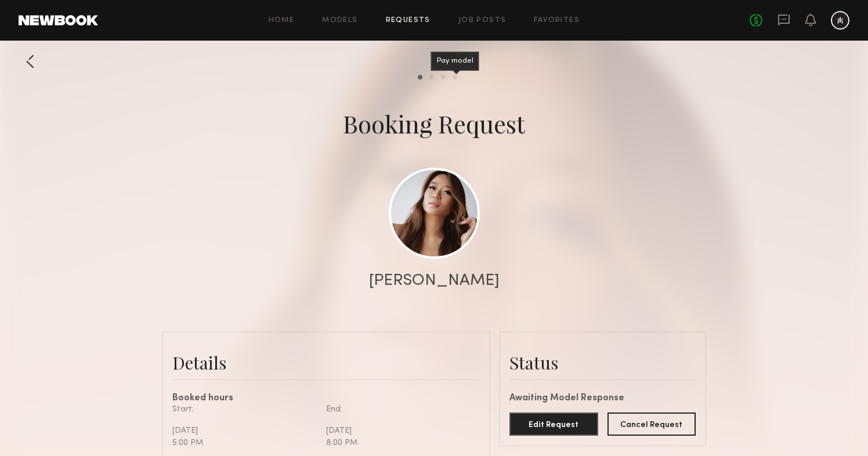  Describe the element at coordinates (245, 443) in the screenshot. I see `div: 5:00 PM` at that location.